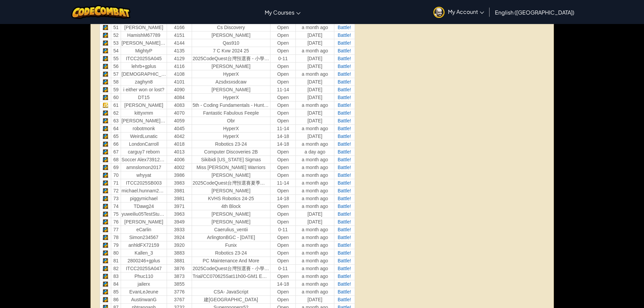 The width and height of the screenshot is (644, 308). Describe the element at coordinates (144, 58) in the screenshot. I see `td: ITCC2025SA045` at that location.